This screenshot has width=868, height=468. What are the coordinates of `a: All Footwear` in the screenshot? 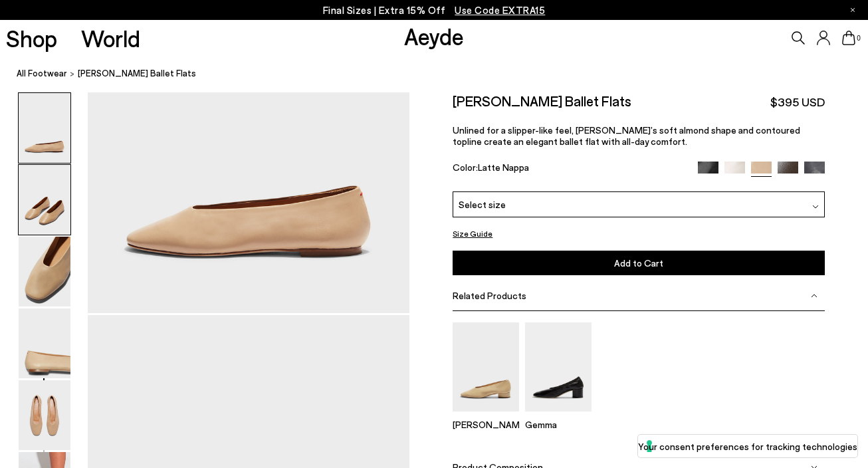 It's located at (42, 73).